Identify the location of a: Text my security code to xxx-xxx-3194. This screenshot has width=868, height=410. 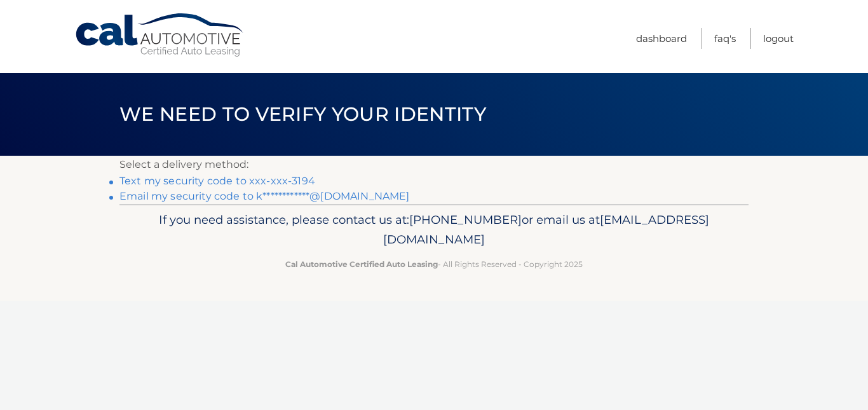
(217, 180).